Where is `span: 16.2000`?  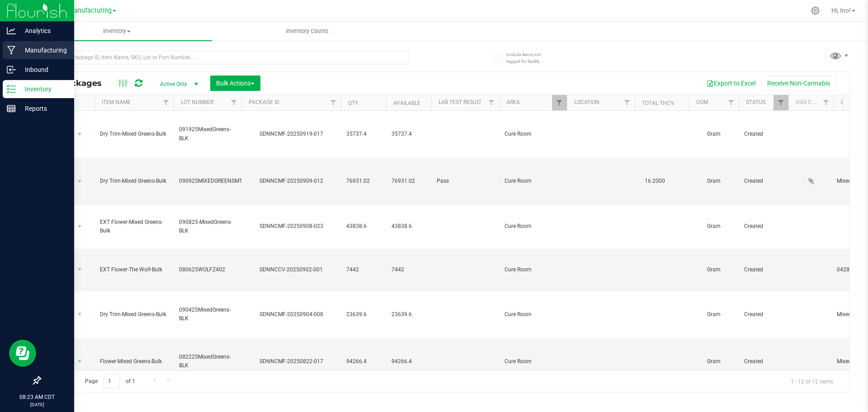 span: 16.2000 is located at coordinates (655, 181).